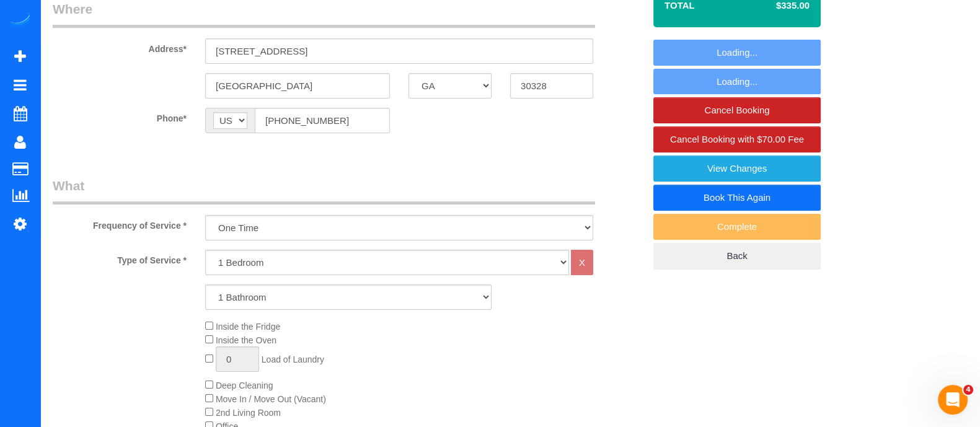 Image resolution: width=980 pixels, height=427 pixels. Describe the element at coordinates (298, 86) in the screenshot. I see `input: City*` at that location.